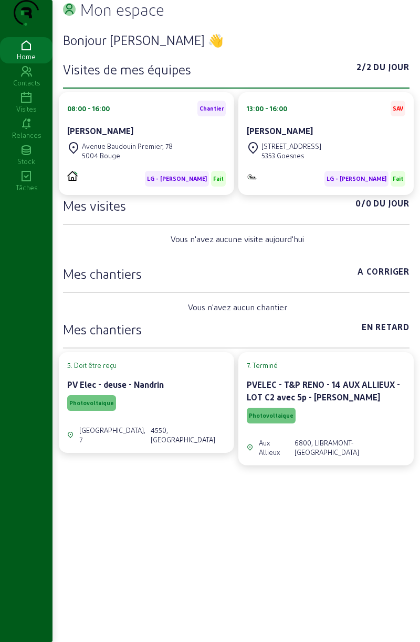 This screenshot has width=420, height=642. What do you see at coordinates (94, 206) in the screenshot?
I see `h3: Mes visites` at bounding box center [94, 206].